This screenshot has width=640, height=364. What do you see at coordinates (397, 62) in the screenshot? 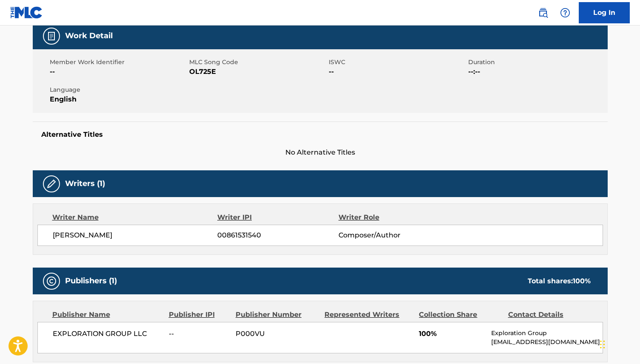
I see `span: ISWC` at bounding box center [397, 62].